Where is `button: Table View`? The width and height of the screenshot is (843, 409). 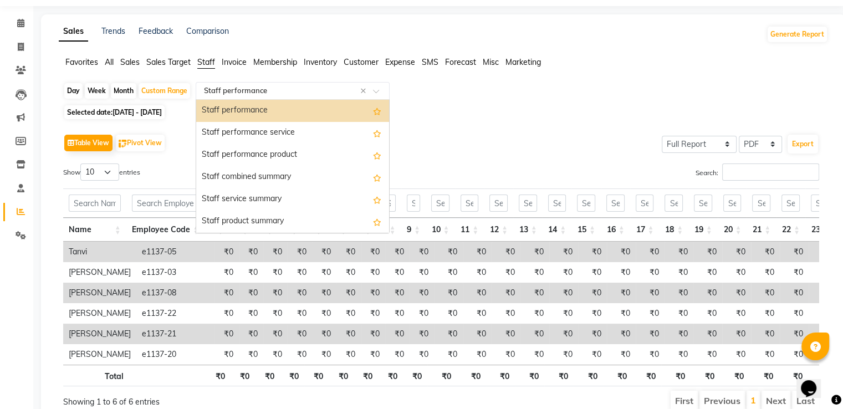
button: Table View is located at coordinates (88, 143).